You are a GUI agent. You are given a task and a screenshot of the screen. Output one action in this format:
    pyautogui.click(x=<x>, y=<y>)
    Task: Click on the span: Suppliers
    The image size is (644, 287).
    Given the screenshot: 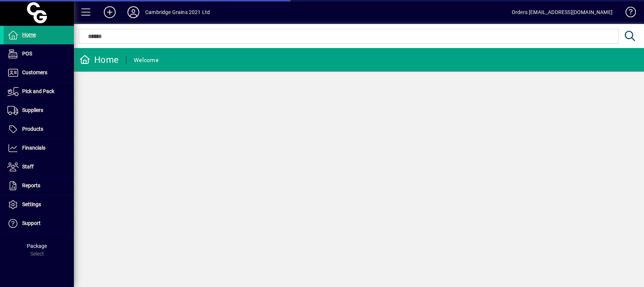 What is the action you would take?
    pyautogui.click(x=32, y=110)
    